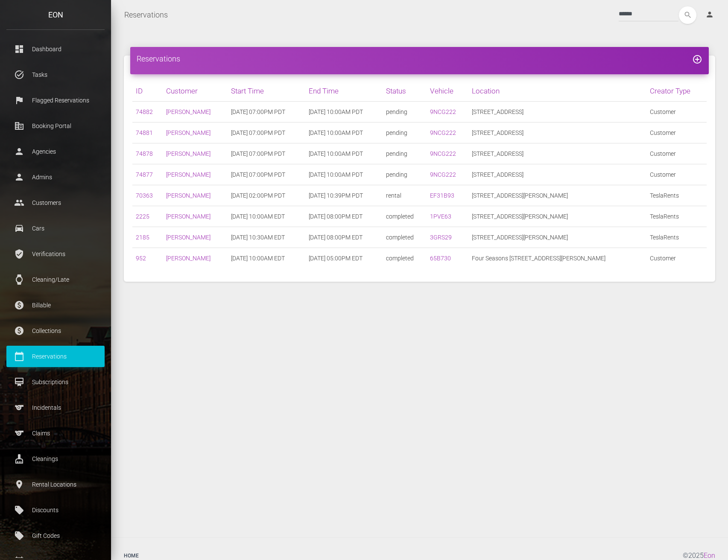  What do you see at coordinates (144, 154) in the screenshot?
I see `a: 74878` at bounding box center [144, 154].